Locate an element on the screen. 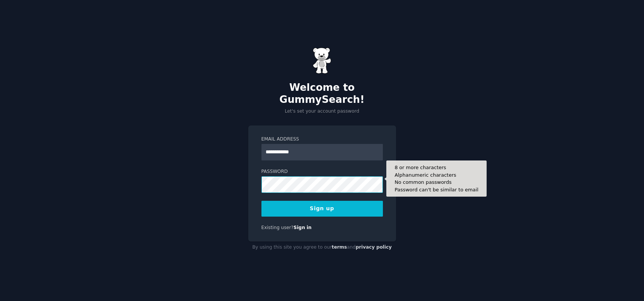  label: Password is located at coordinates (322, 172).